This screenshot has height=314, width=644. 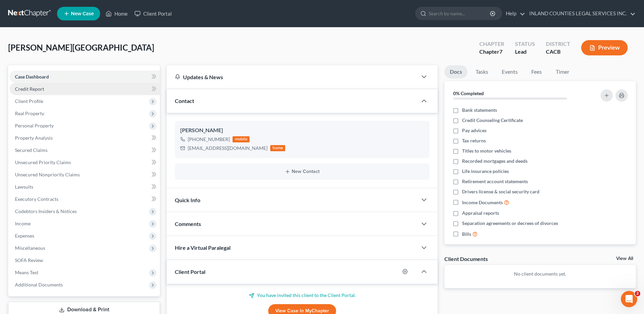 I want to click on div: Lead, so click(x=525, y=52).